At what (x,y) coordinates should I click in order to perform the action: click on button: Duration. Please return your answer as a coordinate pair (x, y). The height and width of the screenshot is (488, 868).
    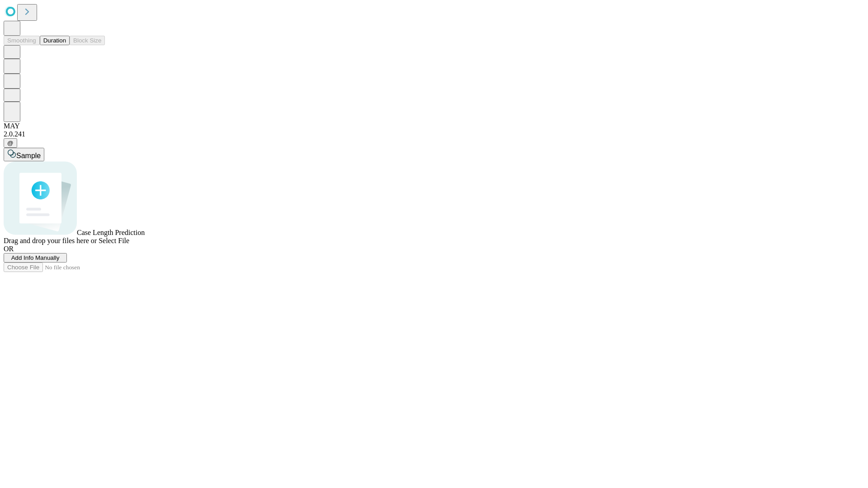
    Looking at the image, I should click on (55, 40).